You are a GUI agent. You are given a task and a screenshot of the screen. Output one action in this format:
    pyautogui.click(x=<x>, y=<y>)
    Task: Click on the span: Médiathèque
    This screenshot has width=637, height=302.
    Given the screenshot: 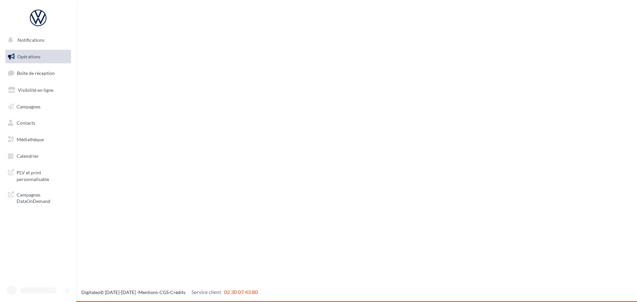 What is the action you would take?
    pyautogui.click(x=30, y=139)
    